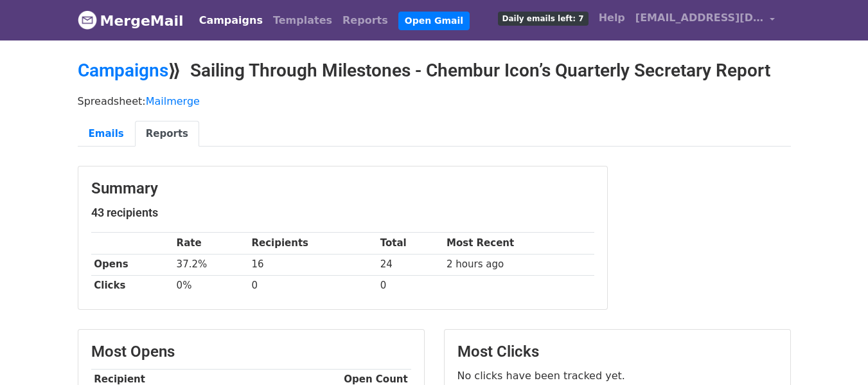  Describe the element at coordinates (518, 243) in the screenshot. I see `th: Most Recent` at that location.